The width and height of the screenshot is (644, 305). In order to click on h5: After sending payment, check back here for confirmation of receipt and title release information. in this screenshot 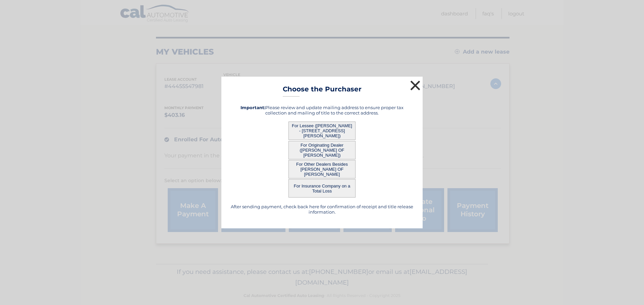, I will do `click(322, 209)`.